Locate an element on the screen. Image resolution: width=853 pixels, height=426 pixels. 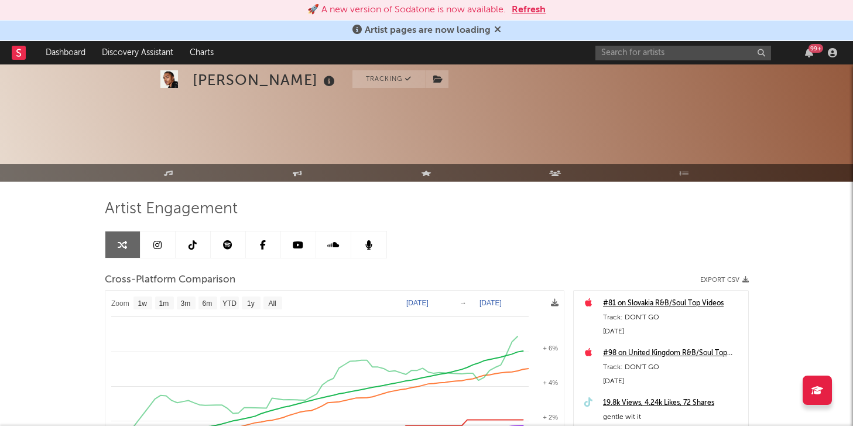
text: 1m is located at coordinates (163, 303).